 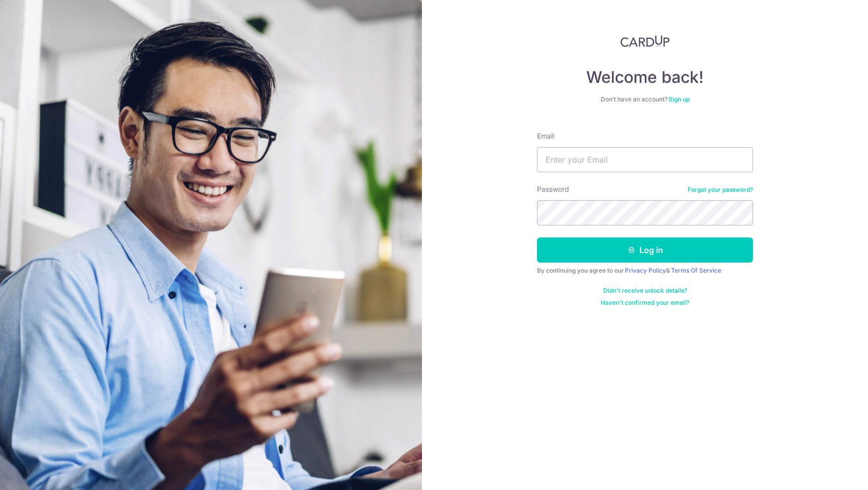 I want to click on label: Email, so click(x=546, y=136).